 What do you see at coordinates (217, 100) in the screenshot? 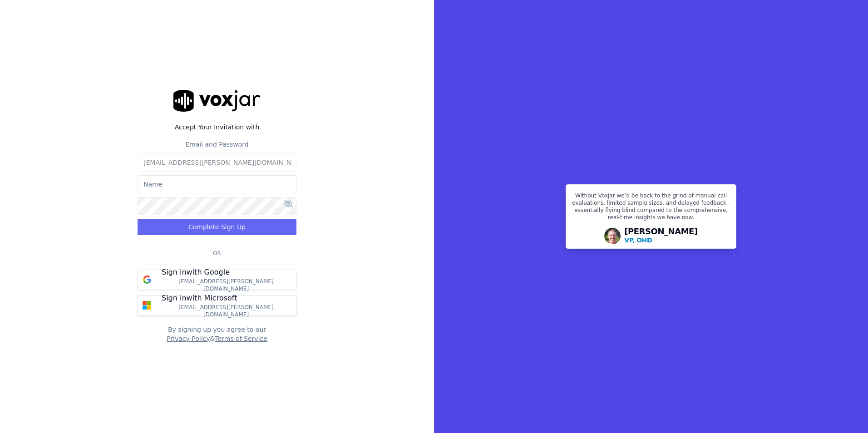
I see `img: logo` at bounding box center [217, 100].